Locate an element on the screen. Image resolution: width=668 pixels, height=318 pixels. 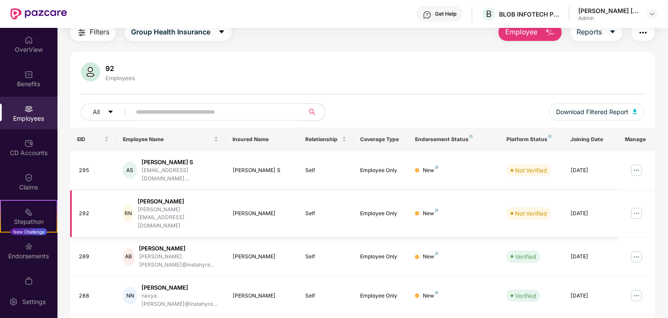
div: RN is located at coordinates (128, 213).